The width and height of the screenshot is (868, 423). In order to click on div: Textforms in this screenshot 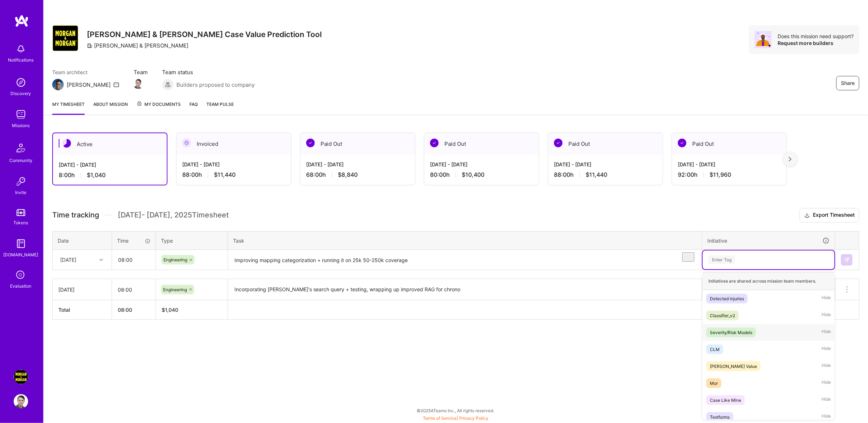, I will do `click(720, 417)`.